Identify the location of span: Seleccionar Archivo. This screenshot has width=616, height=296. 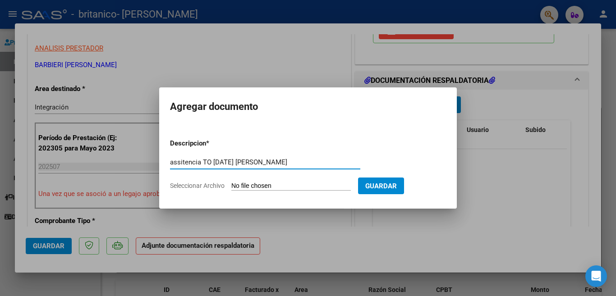
(197, 186).